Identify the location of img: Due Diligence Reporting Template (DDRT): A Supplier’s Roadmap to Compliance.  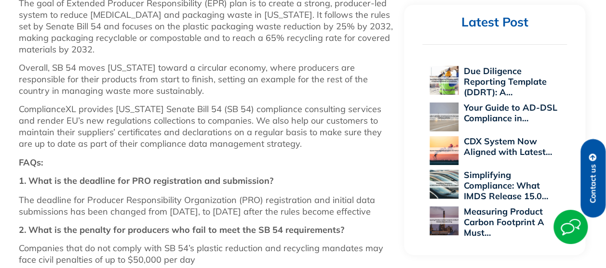
(444, 80).